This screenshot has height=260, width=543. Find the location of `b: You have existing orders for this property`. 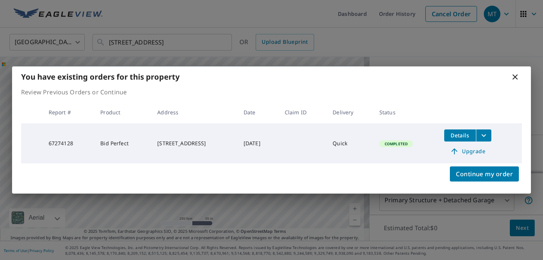

b: You have existing orders for this property is located at coordinates (100, 77).